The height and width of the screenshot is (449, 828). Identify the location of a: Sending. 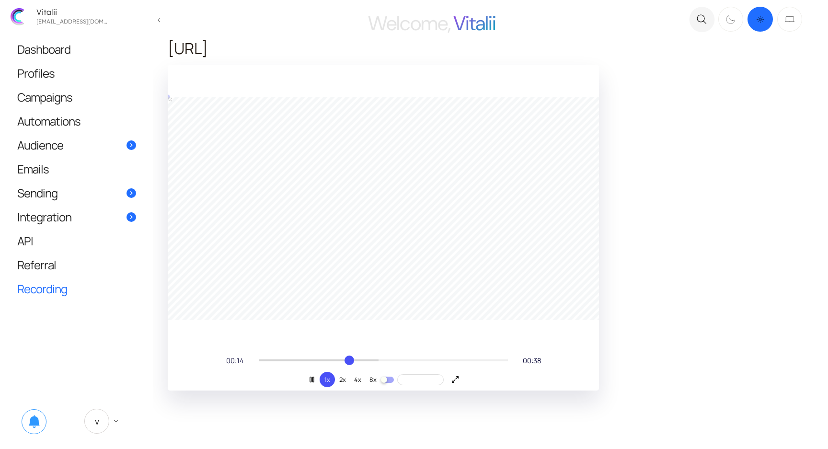
(77, 193).